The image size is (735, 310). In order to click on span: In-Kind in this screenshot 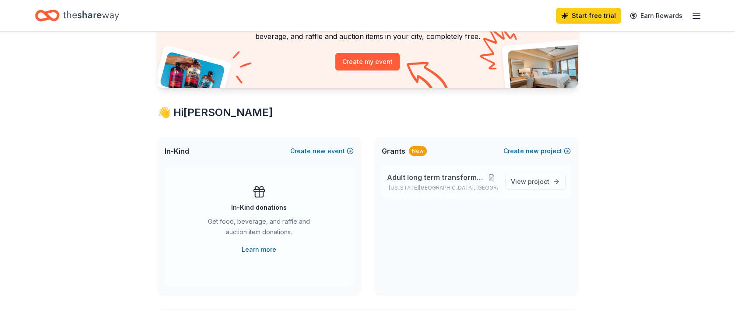, I will do `click(177, 151)`.